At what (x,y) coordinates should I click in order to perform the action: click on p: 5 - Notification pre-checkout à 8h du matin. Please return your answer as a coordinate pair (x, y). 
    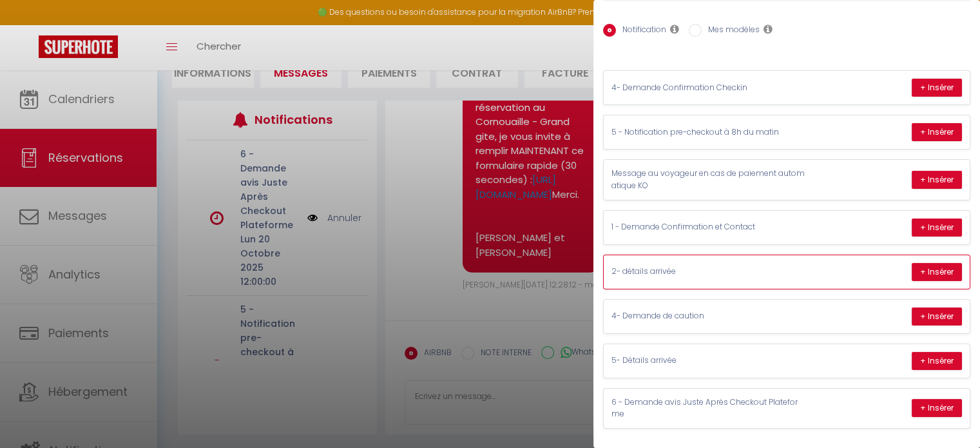
    Looking at the image, I should click on (708, 132).